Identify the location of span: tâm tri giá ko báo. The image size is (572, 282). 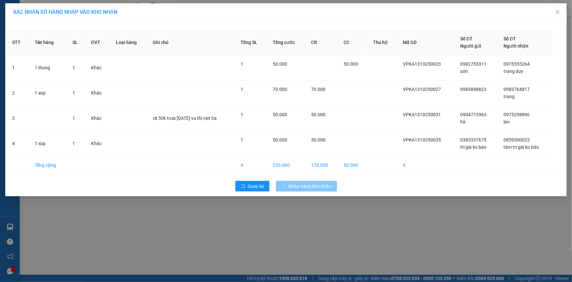
(521, 147).